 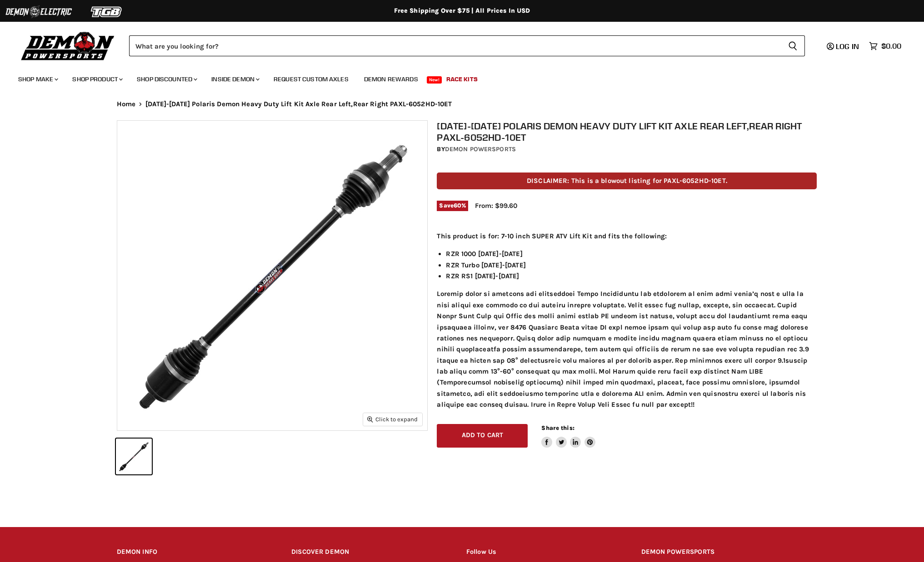 I want to click on span: Click to expand, so click(x=392, y=419).